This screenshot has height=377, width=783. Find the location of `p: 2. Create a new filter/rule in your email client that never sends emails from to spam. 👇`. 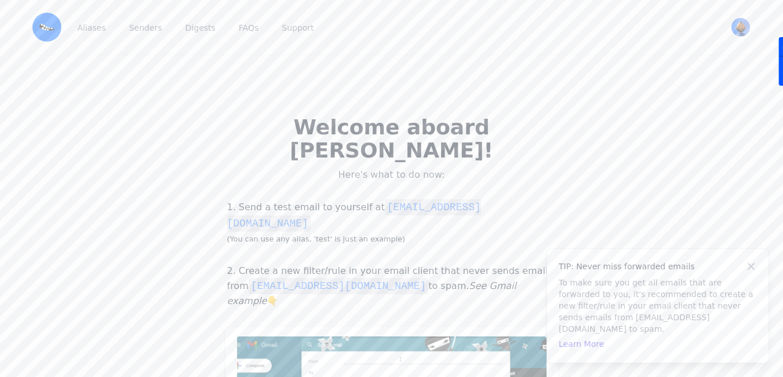

p: 2. Create a new filter/rule in your email client that never sends emails from to spam. 👇 is located at coordinates (392, 286).